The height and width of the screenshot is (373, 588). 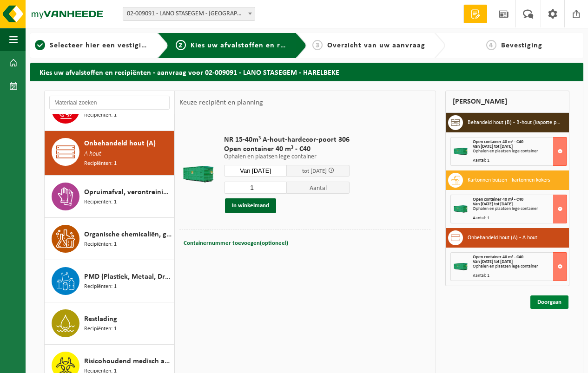 What do you see at coordinates (109, 196) in the screenshot?
I see `button: Opruimafval, verontreinigd met olie Recipiënten: 1` at bounding box center [109, 196].